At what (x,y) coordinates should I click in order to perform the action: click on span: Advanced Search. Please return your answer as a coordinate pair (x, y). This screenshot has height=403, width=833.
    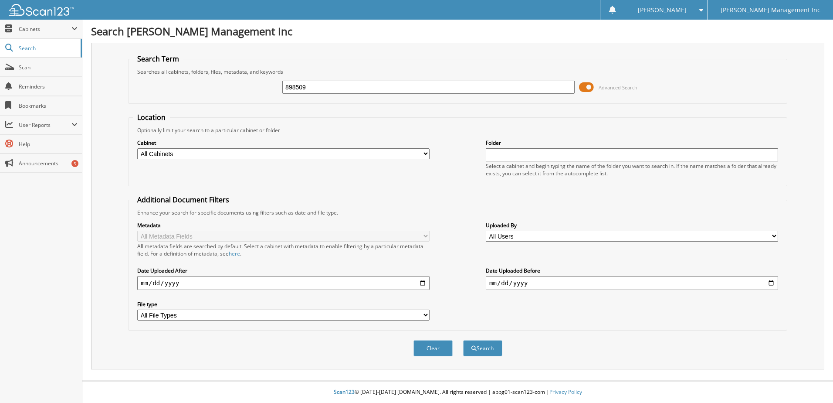
    Looking at the image, I should click on (618, 87).